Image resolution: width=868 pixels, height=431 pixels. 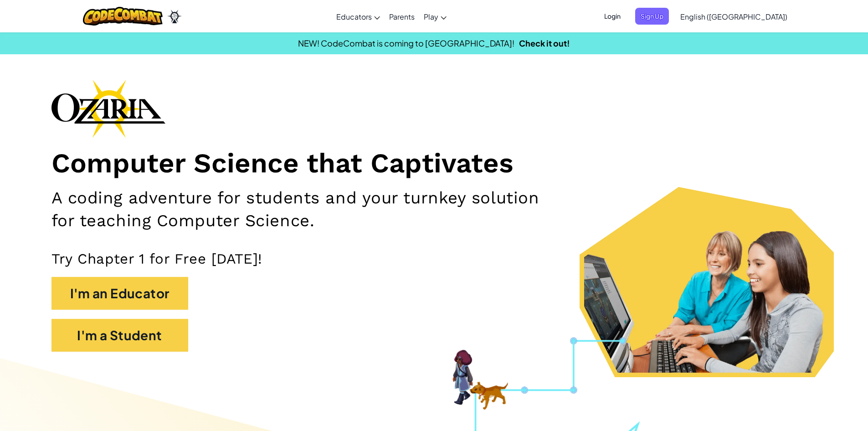 I want to click on a: Play, so click(x=435, y=16).